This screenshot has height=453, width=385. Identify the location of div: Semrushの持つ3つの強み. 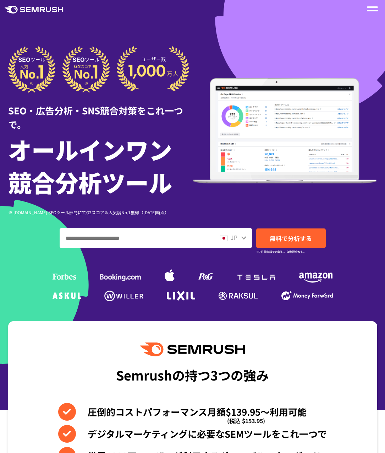
(192, 375).